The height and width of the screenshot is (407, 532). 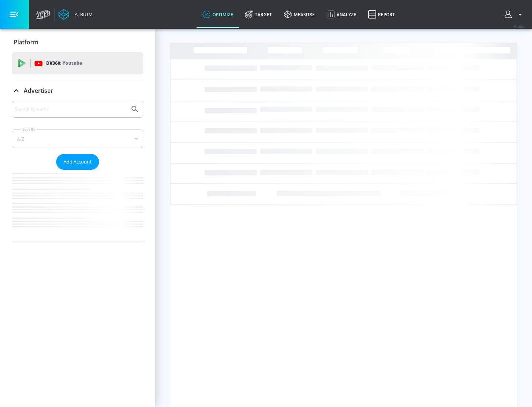 What do you see at coordinates (78, 63) in the screenshot?
I see `div: DV360: Youtube` at bounding box center [78, 63].